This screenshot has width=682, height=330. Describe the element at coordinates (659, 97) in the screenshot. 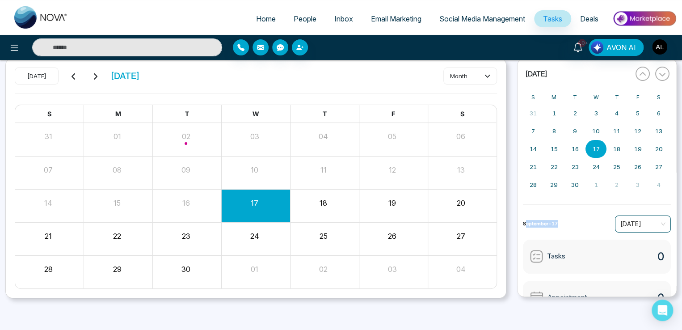

I see `abbr: Saturday` at that location.